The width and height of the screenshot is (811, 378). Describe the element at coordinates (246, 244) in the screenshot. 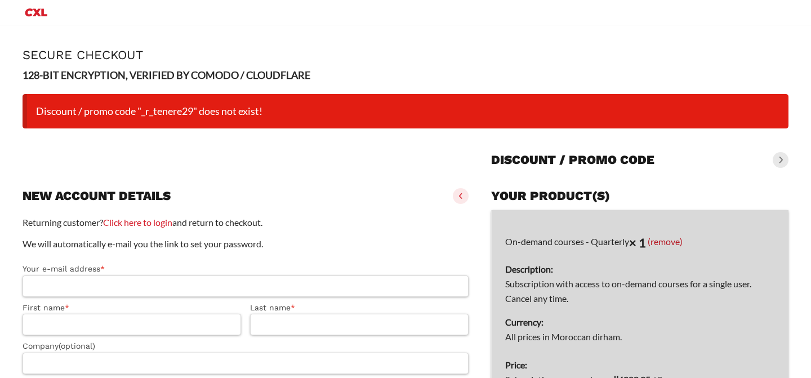

I see `p: We will automatically e-mail you the link to set your password.` at that location.